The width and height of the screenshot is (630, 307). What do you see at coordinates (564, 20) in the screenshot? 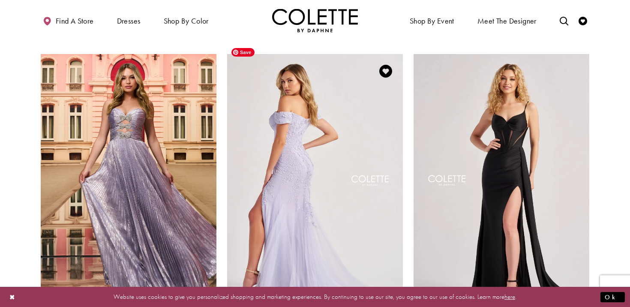
I see `a: Toggle search` at bounding box center [564, 20].